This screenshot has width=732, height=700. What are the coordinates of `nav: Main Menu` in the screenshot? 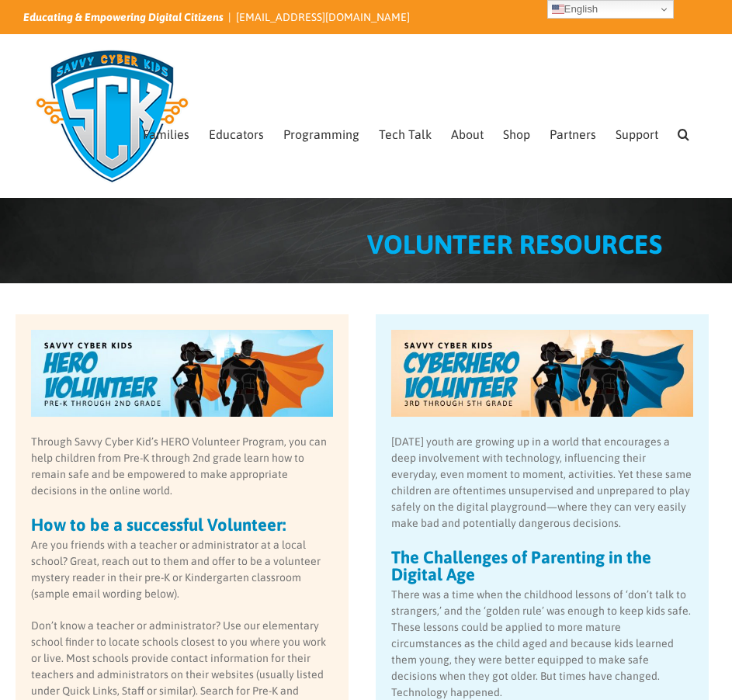 It's located at (426, 132).